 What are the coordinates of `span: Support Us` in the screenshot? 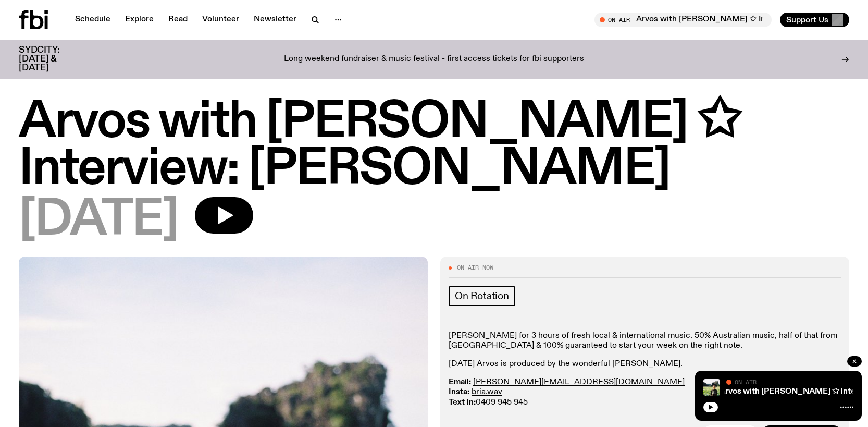 It's located at (807, 19).